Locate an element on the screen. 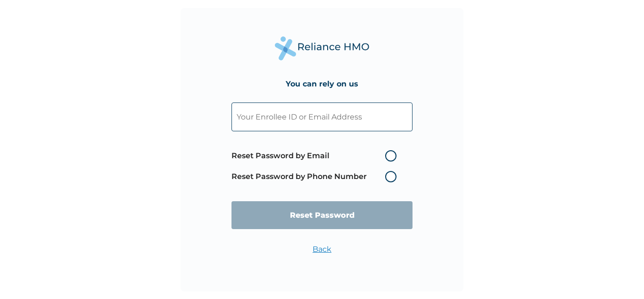 The image size is (644, 299). h4: You can rely on us is located at coordinates (322, 84).